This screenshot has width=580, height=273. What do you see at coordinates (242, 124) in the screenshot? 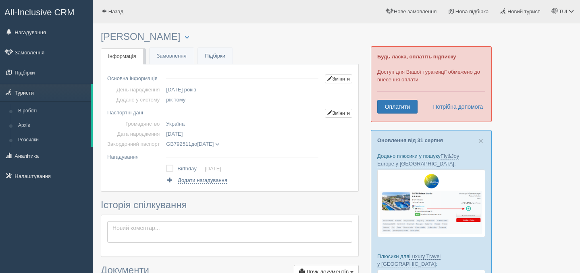
I see `td: Україна` at bounding box center [242, 124].